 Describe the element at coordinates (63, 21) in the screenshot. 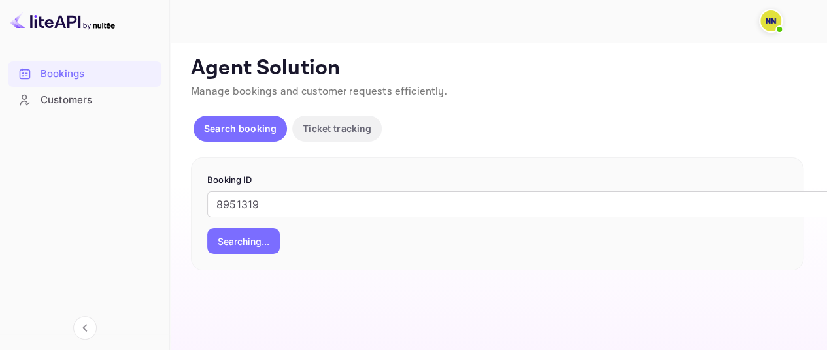

I see `img: LiteAPI logo` at that location.